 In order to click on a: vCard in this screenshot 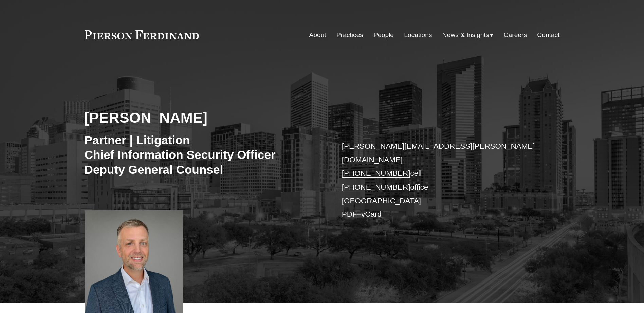, I will do `click(371, 214)`.